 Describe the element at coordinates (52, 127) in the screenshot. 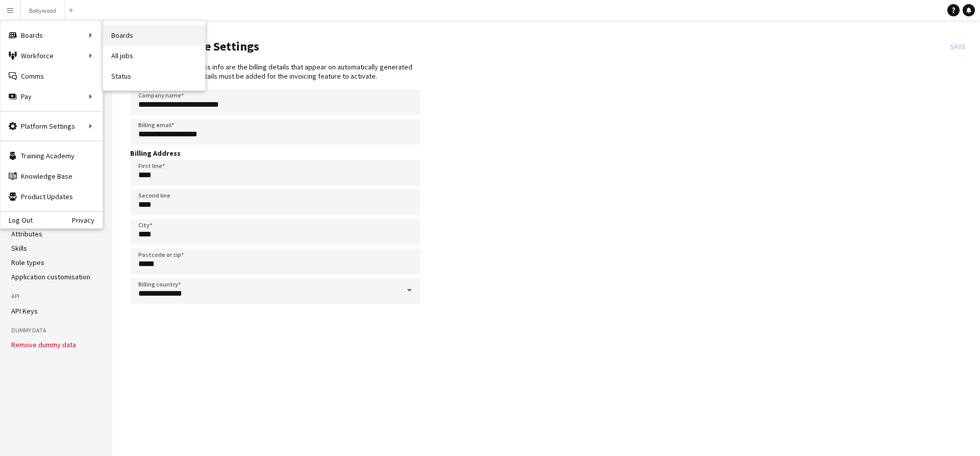

I see `div: Platform Settings` at that location.